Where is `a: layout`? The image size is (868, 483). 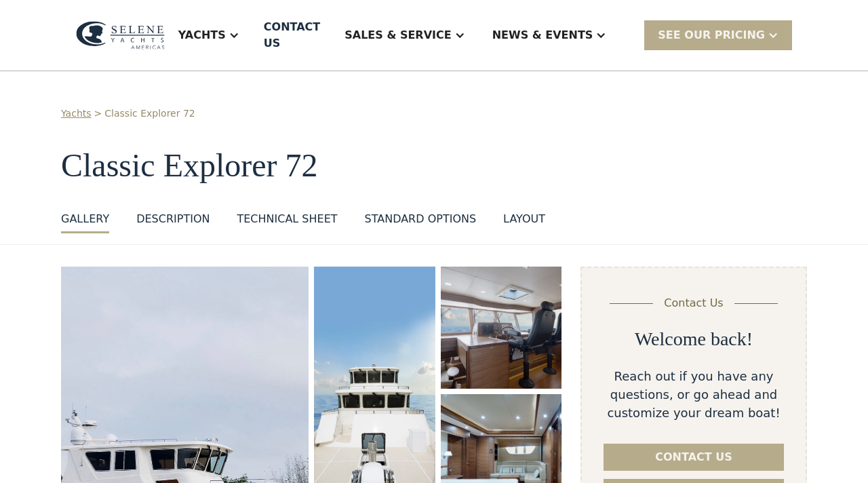
a: layout is located at coordinates (524, 221).